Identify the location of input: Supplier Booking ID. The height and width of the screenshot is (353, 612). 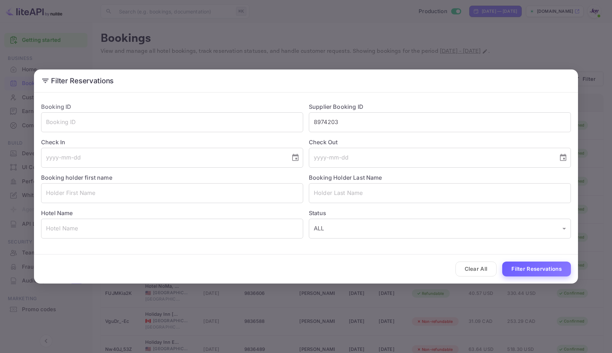
(440, 122).